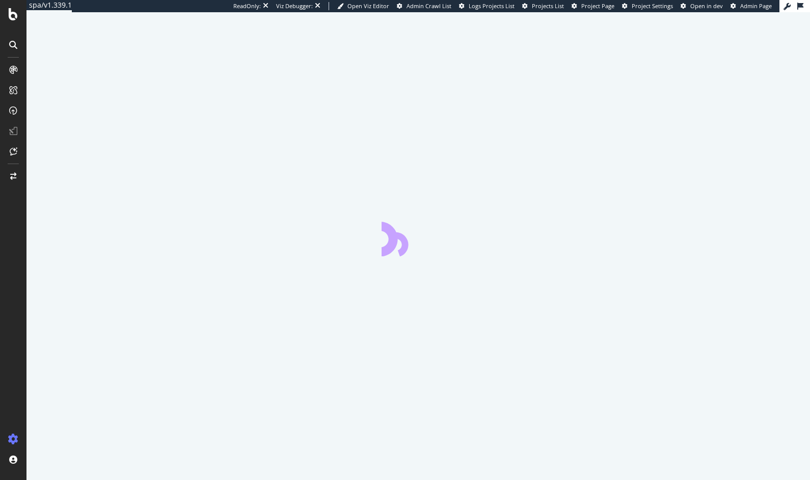 Image resolution: width=810 pixels, height=480 pixels. Describe the element at coordinates (418, 238) in the screenshot. I see `div: animation` at that location.